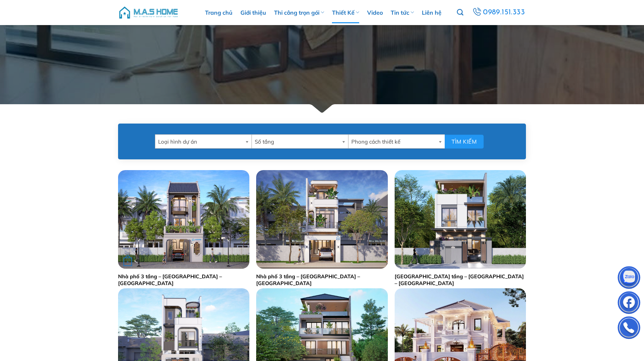 This screenshot has height=361, width=644. What do you see at coordinates (253, 13) in the screenshot?
I see `a: Giới thiệu` at bounding box center [253, 13].